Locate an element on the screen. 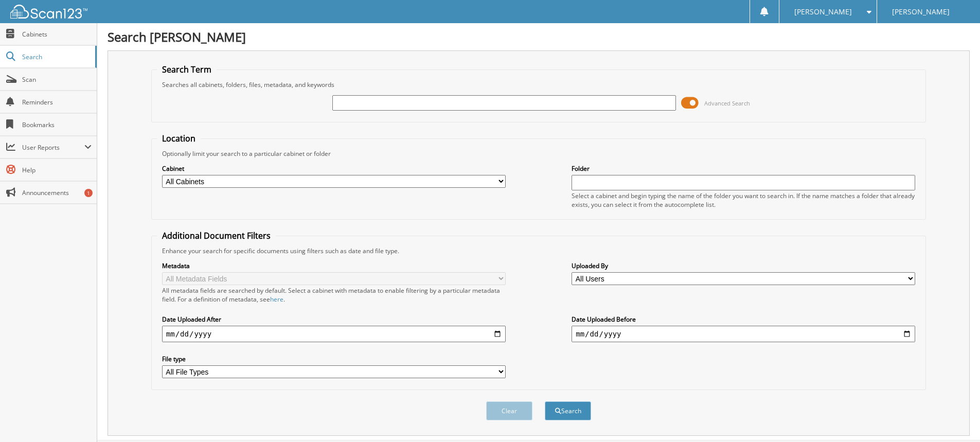 The width and height of the screenshot is (980, 442). button: Clear is located at coordinates (509, 410).